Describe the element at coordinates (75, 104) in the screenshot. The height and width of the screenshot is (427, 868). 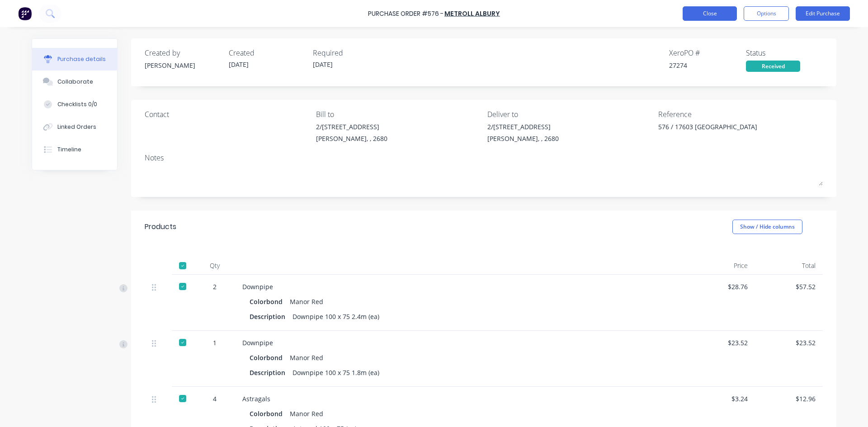
I see `button: Checklists 0/0` at that location.